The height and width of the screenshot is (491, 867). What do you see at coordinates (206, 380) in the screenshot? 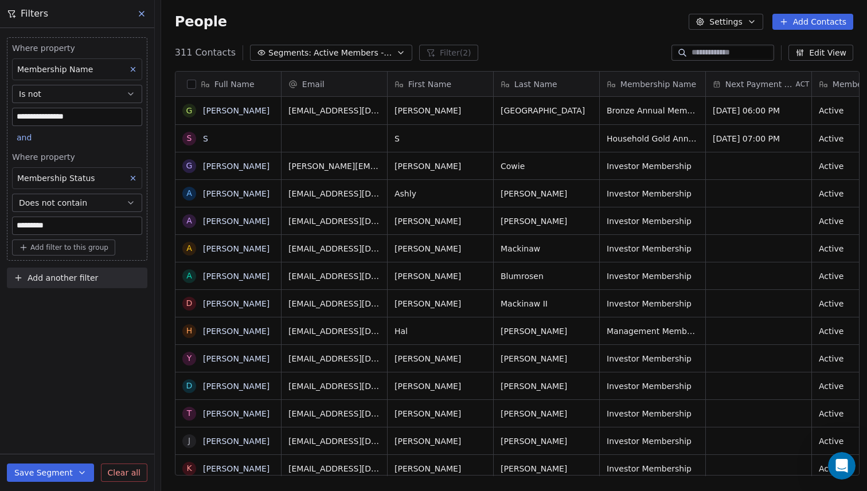
I see `button: Send a message…` at bounding box center [206, 380].